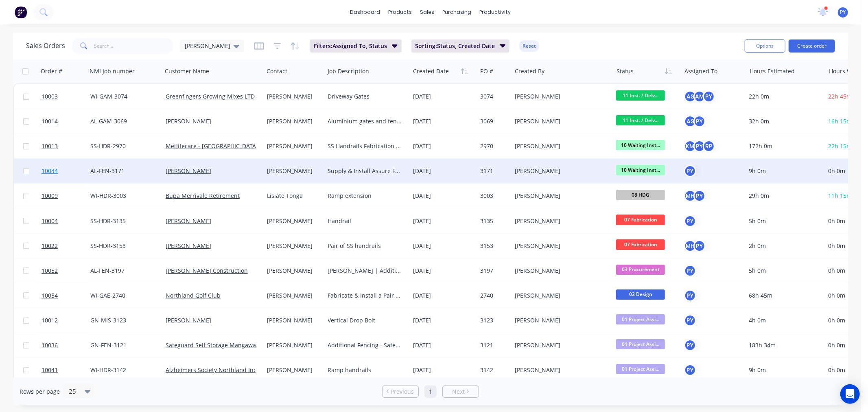 This screenshot has width=868, height=412. Describe the element at coordinates (50, 196) in the screenshot. I see `span: 10009` at that location.